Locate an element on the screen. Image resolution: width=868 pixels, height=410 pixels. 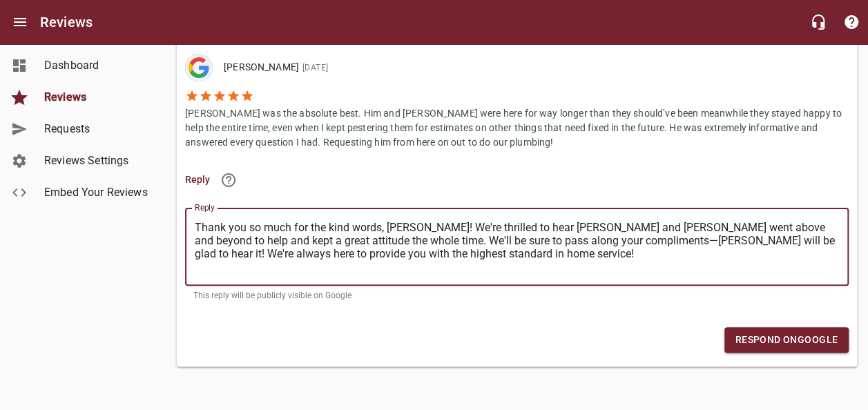
div: Google is located at coordinates (199, 68).